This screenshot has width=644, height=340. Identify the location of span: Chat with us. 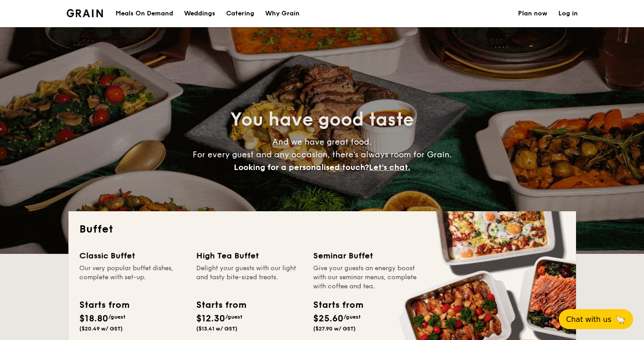
(589, 319).